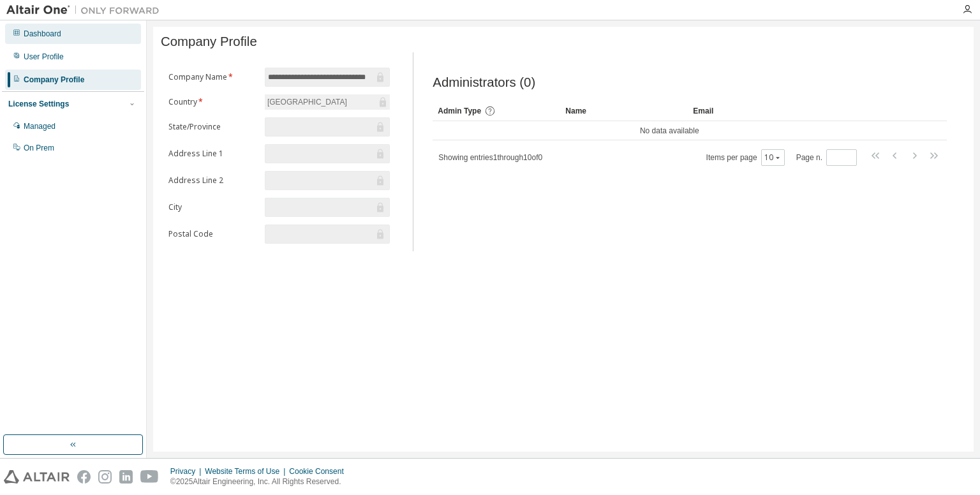 This screenshot has height=495, width=980. Describe the element at coordinates (84, 477) in the screenshot. I see `img: facebook.svg` at that location.